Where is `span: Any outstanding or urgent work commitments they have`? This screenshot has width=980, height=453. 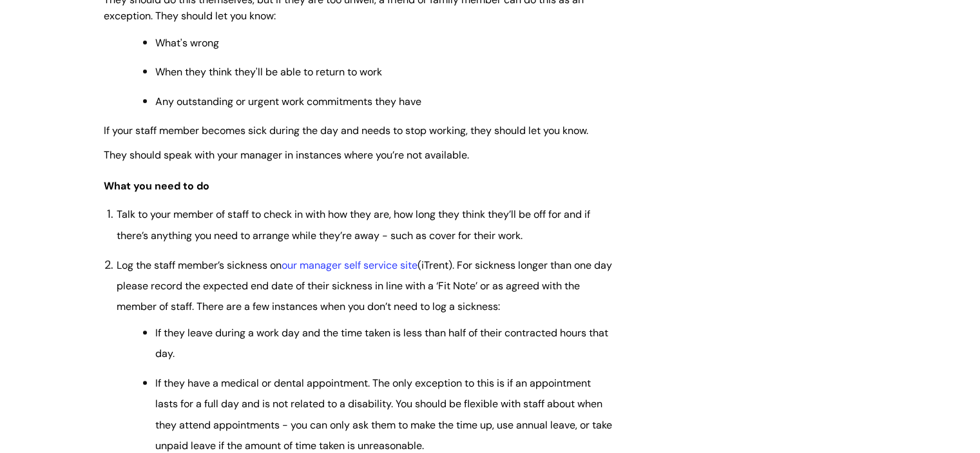
span: Any outstanding or urgent work commitments they have is located at coordinates (288, 101).